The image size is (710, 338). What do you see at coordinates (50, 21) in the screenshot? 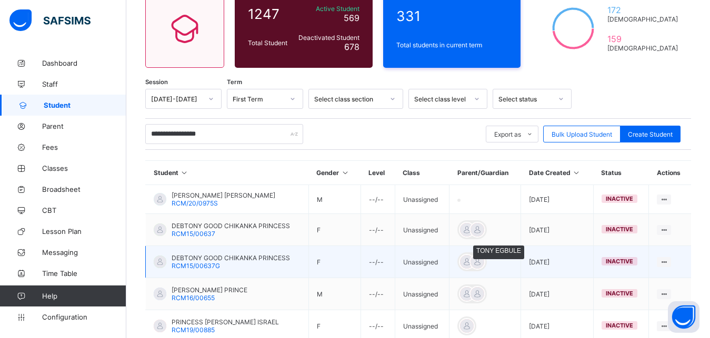
I see `img: safsims` at bounding box center [50, 21].